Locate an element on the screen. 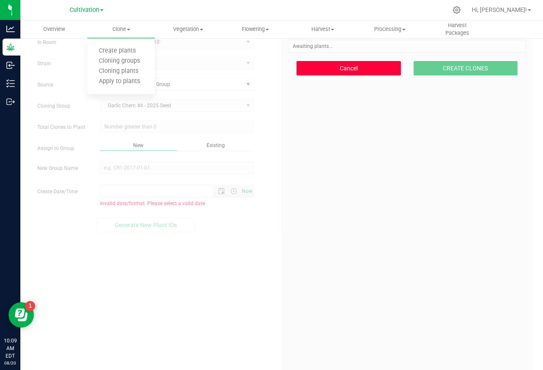  button: Generate New Plant IDs is located at coordinates (146, 225).